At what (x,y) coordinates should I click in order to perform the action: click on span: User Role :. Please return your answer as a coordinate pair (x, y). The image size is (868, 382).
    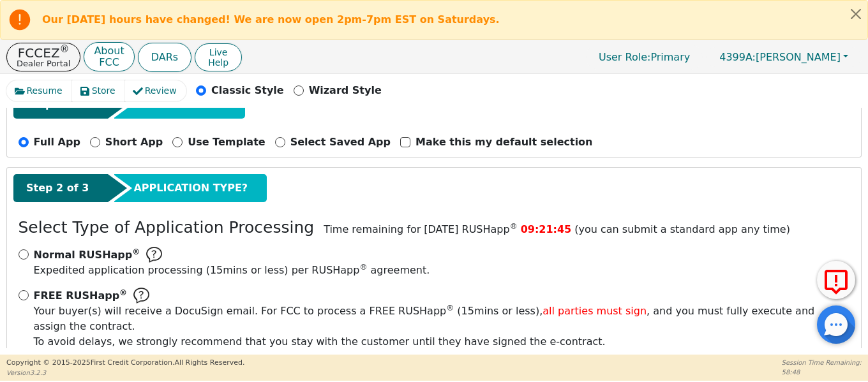
    Looking at the image, I should click on (624, 57).